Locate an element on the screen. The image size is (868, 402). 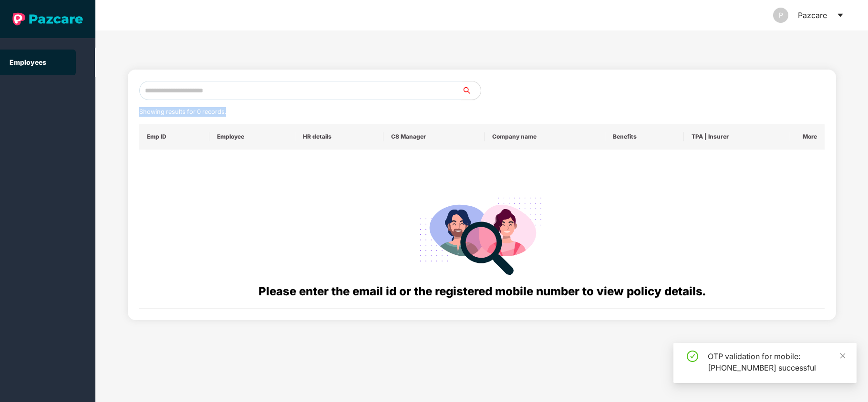
span: caret-down is located at coordinates (841, 15).